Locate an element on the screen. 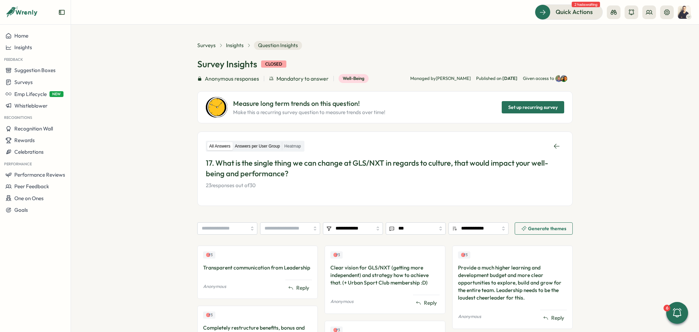 The height and width of the screenshot is (332, 699). a: Insights is located at coordinates (235, 45).